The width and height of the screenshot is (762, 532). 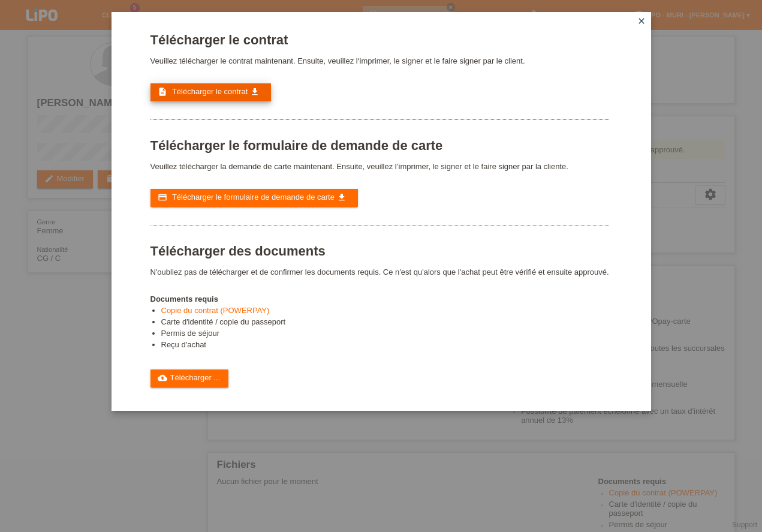 I want to click on h1: Télécharger le contrat, so click(x=379, y=39).